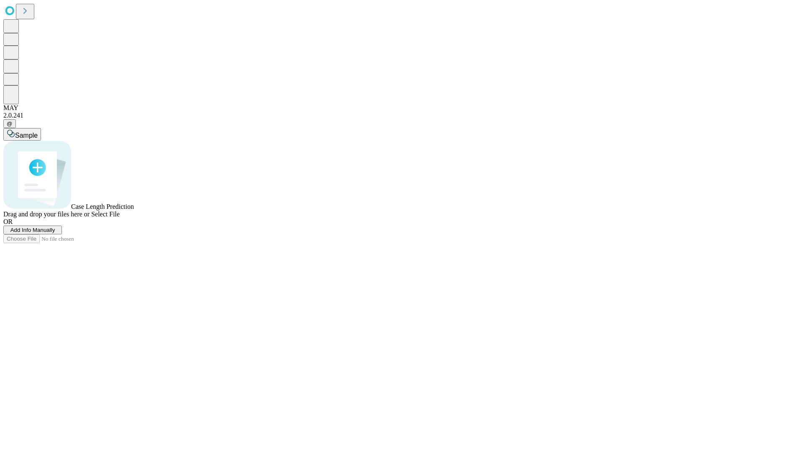 This screenshot has height=452, width=803. What do you see at coordinates (8, 221) in the screenshot?
I see `span: OR` at bounding box center [8, 221].